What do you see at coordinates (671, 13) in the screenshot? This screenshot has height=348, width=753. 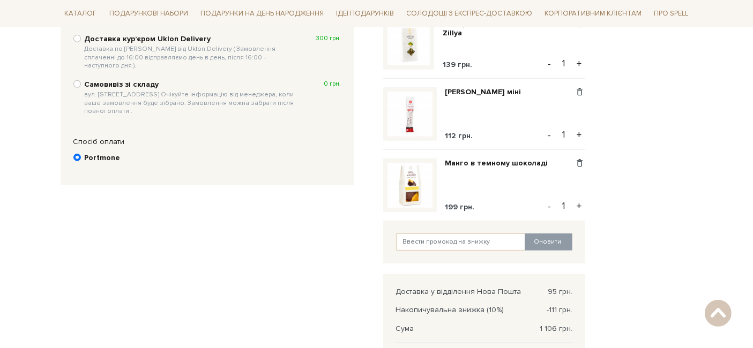 I see `span: Про Spell` at bounding box center [671, 13].